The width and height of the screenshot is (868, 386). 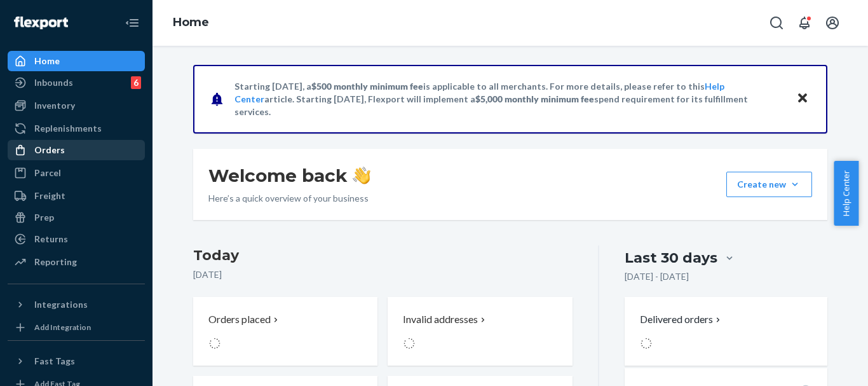 I want to click on a: Replenishments, so click(x=76, y=129).